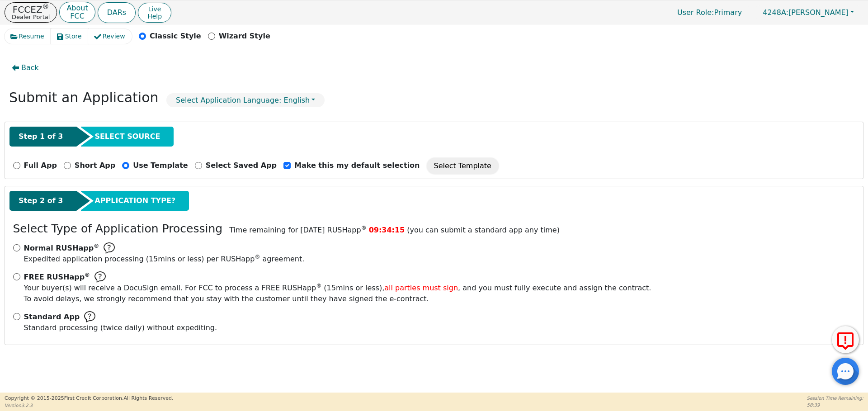 The width and height of the screenshot is (868, 412). Describe the element at coordinates (31, 12) in the screenshot. I see `button: FCCEZ®Dealer Portal` at that location.